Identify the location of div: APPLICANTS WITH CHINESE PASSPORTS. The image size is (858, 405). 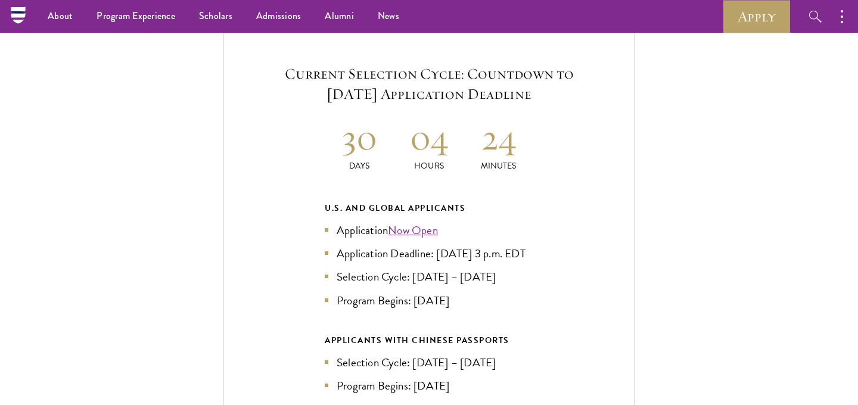
(429, 340).